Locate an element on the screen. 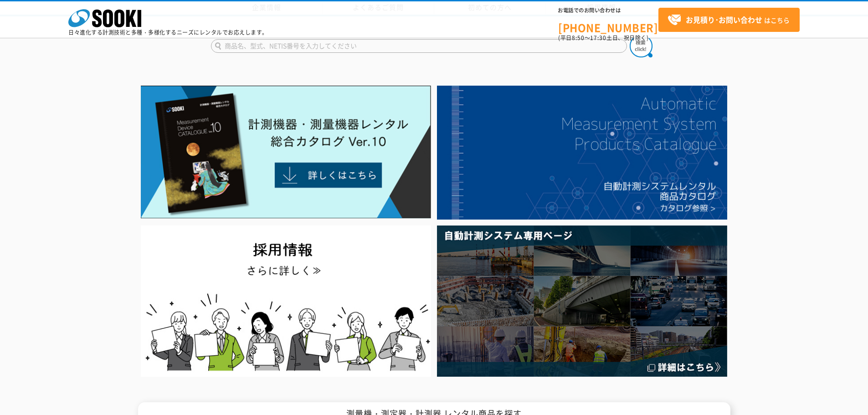  strong: お見積り･お問い合わせ is located at coordinates (724, 20).